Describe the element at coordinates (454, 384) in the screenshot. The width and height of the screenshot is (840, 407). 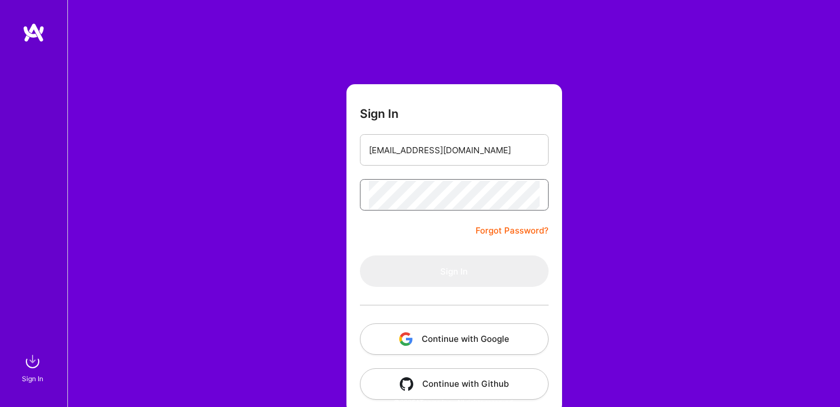
I see `button: Continue with Github` at that location.